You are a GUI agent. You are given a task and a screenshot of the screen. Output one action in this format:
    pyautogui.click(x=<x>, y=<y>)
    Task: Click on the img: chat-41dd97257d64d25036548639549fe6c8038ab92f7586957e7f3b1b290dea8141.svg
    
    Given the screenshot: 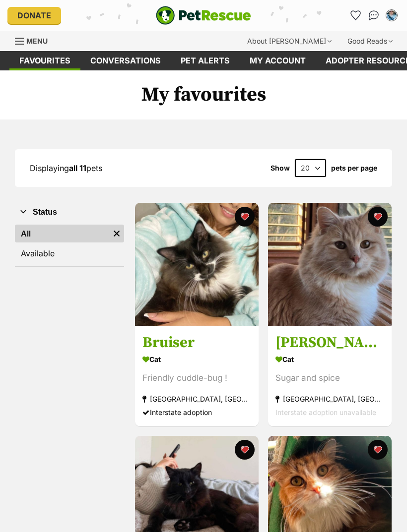 What is the action you would take?
    pyautogui.click(x=374, y=15)
    